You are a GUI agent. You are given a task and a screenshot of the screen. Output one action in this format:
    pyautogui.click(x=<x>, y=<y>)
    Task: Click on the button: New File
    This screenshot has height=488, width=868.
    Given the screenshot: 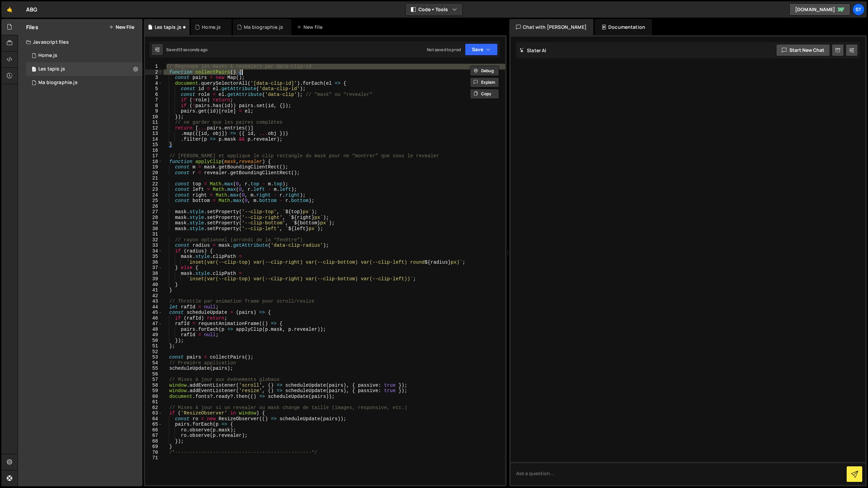 What is the action you would take?
    pyautogui.click(x=122, y=27)
    